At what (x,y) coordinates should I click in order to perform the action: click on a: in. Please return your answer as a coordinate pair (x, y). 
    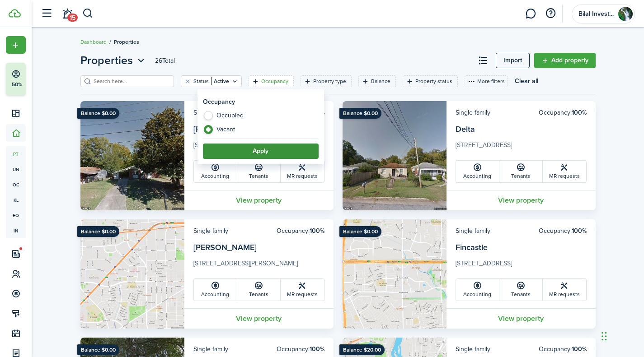
    Looking at the image, I should click on (15, 231).